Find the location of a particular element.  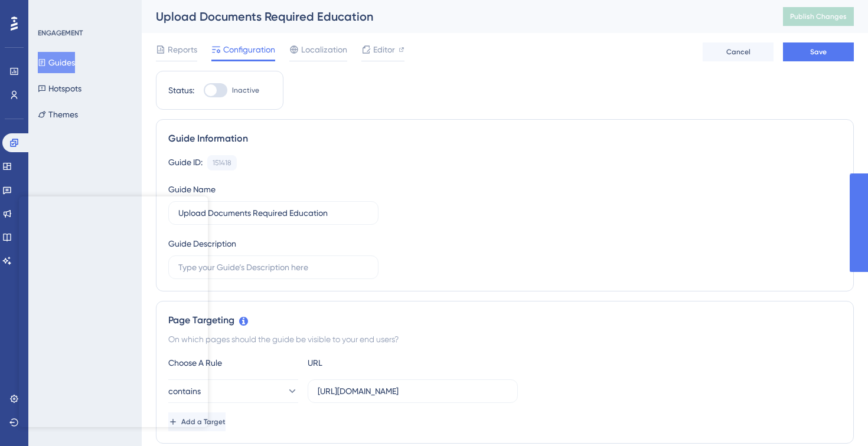

span: Cancel is located at coordinates (738, 52).